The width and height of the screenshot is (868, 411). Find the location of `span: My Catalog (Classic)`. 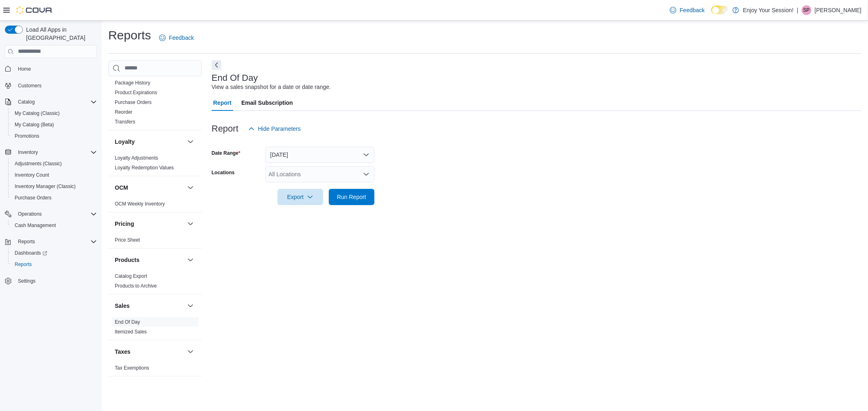

span: My Catalog (Classic) is located at coordinates (37, 113).